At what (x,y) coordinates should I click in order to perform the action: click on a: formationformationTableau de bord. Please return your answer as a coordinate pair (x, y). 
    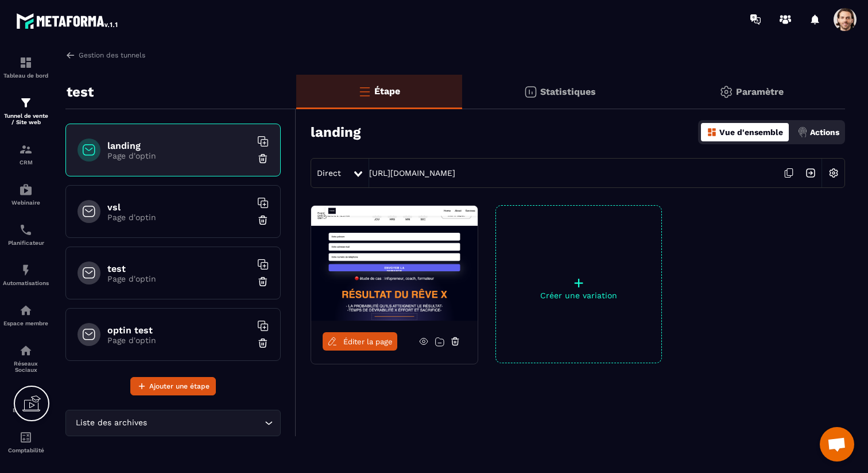
    Looking at the image, I should click on (26, 67).